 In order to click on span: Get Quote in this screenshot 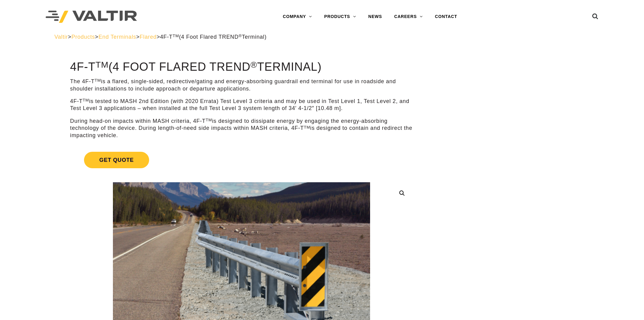, I will do `click(117, 160)`.